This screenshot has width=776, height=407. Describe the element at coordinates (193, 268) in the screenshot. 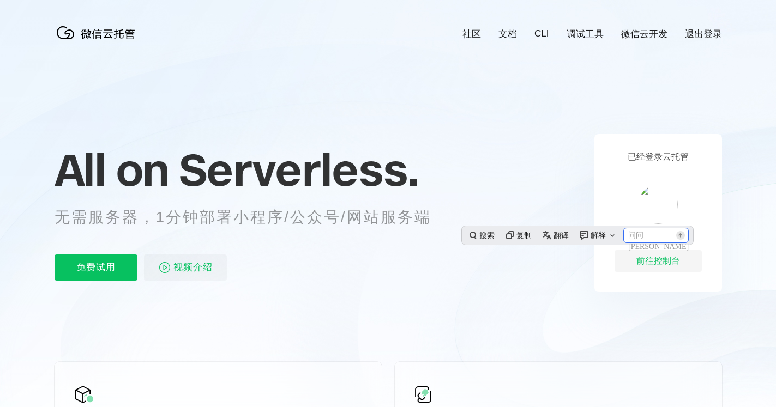

I see `span: 视频介绍` at that location.